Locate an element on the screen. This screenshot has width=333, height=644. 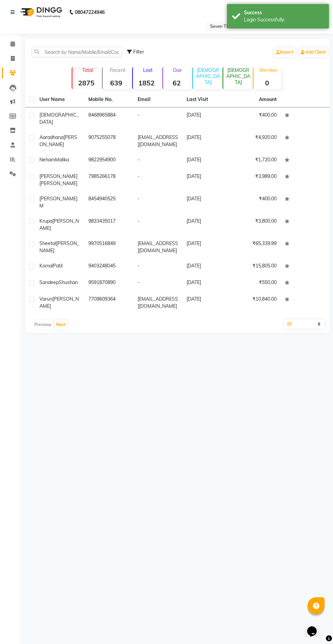
p: Member is located at coordinates (268, 71).